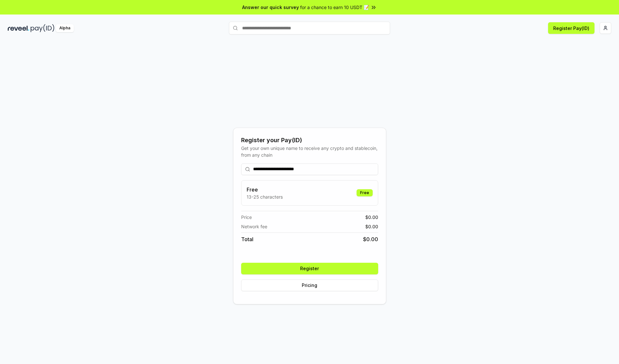 This screenshot has height=364, width=619. What do you see at coordinates (65, 28) in the screenshot?
I see `div: Alpha` at bounding box center [65, 28].